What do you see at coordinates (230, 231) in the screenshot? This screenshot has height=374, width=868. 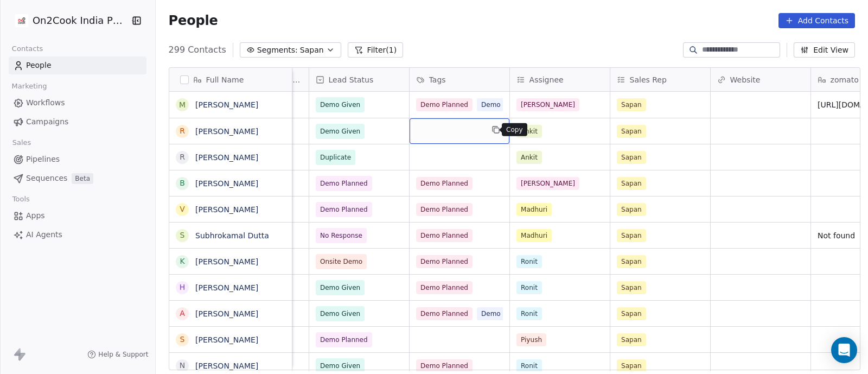 I see `div: grid` at bounding box center [230, 231].